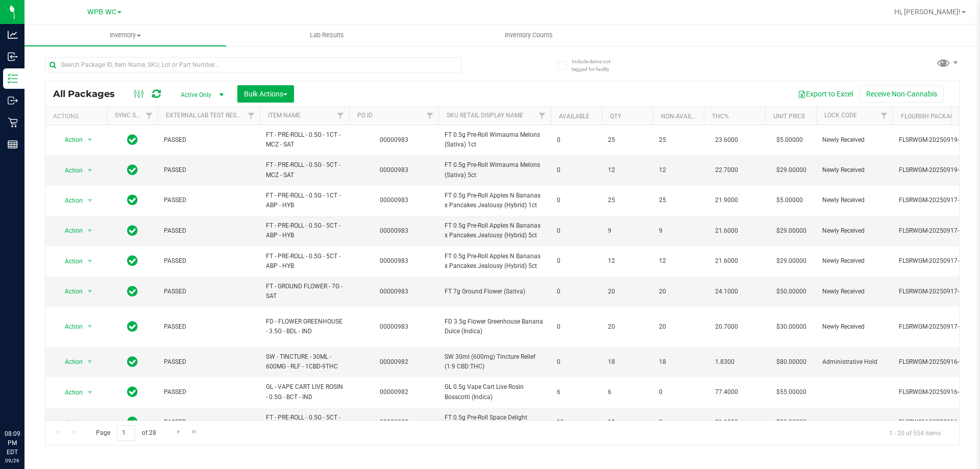 The image size is (980, 469). What do you see at coordinates (727, 291) in the screenshot?
I see `span: 24.1000` at bounding box center [727, 291].